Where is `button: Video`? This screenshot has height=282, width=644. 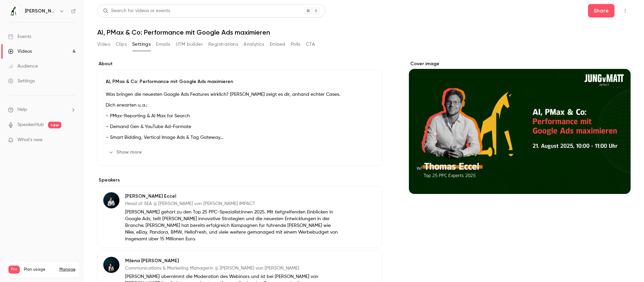
button: Video is located at coordinates (104, 44).